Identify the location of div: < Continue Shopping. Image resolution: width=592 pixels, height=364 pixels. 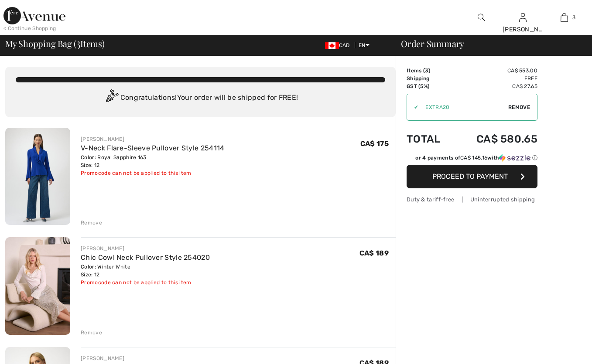
(30, 28).